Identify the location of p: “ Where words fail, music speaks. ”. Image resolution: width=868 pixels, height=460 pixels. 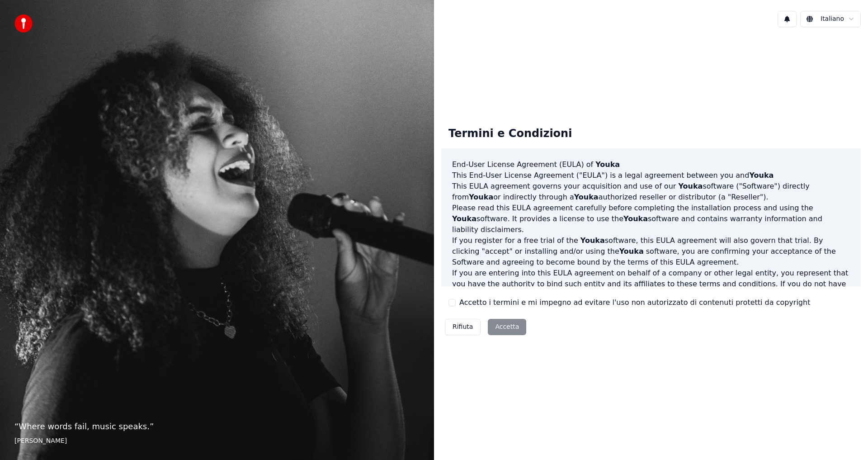
(217, 427).